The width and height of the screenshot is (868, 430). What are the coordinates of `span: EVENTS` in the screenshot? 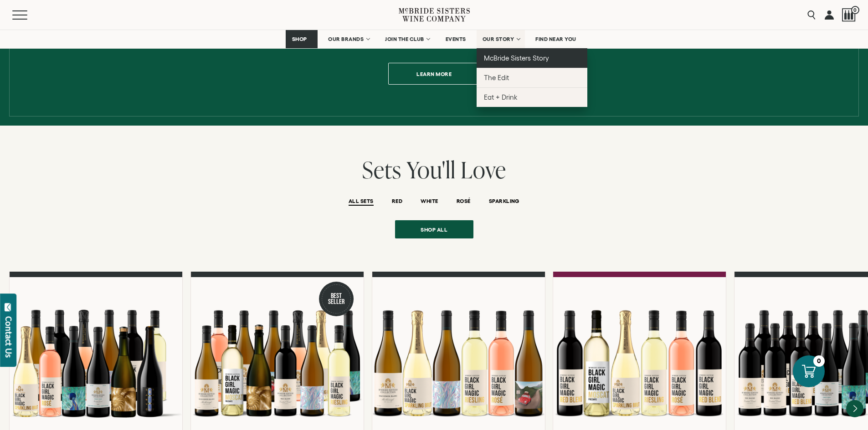 It's located at (456, 39).